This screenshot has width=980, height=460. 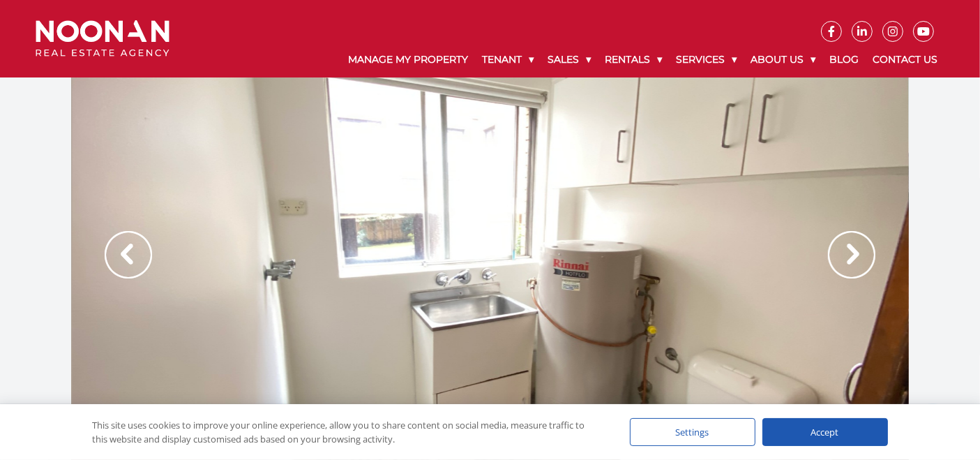 What do you see at coordinates (508, 59) in the screenshot?
I see `a: Tenant` at bounding box center [508, 59].